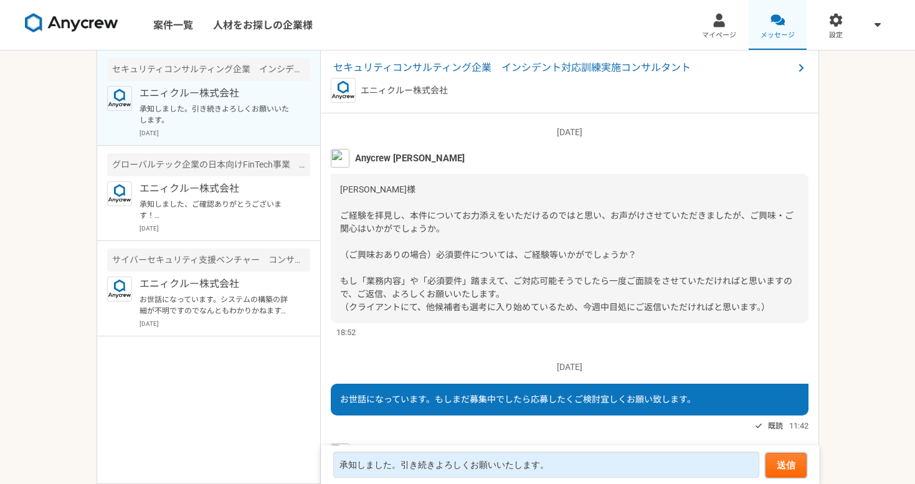  I want to click on div: サイバーセキュリティ支援ベンチャー コンサルタント募集, so click(209, 260).